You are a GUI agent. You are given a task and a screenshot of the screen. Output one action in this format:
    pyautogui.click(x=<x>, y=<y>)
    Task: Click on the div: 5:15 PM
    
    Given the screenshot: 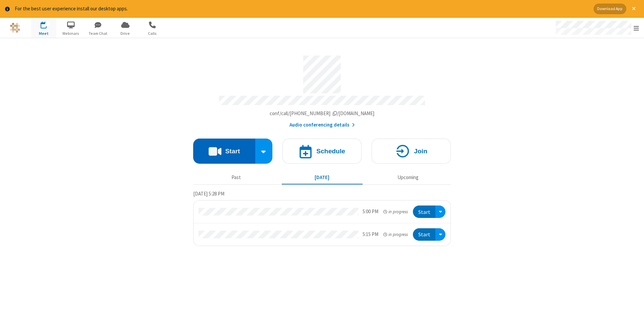 What is the action you would take?
    pyautogui.click(x=370, y=235)
    